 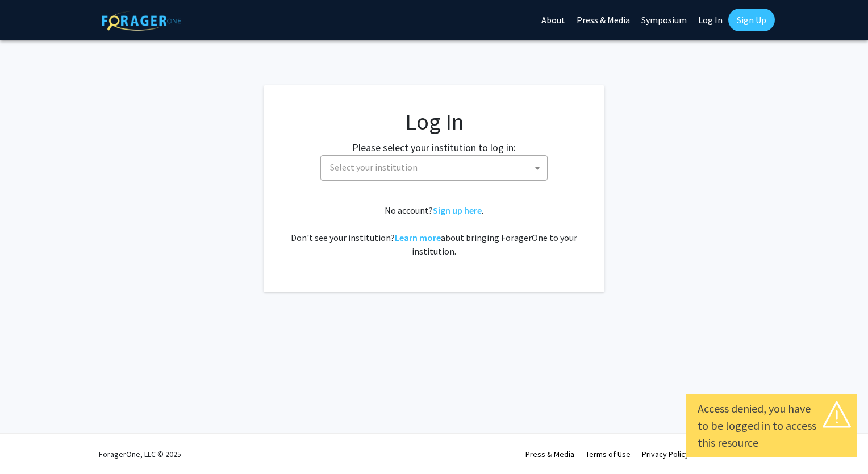 I want to click on a: Sign Up, so click(x=752, y=20).